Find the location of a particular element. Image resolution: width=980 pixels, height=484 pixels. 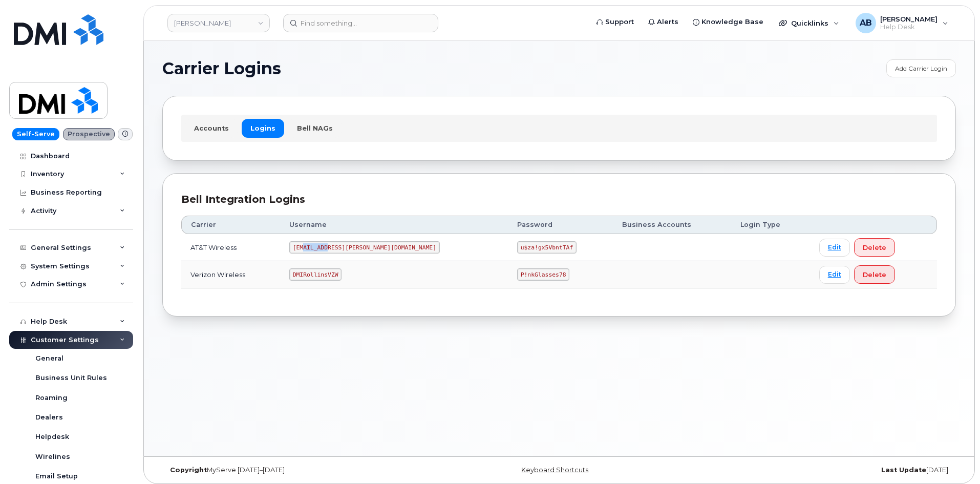

code: u$za!gx5VbntTAf is located at coordinates (547, 248).